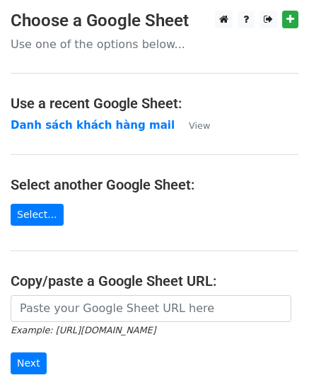 Image resolution: width=309 pixels, height=380 pixels. What do you see at coordinates (93, 125) in the screenshot?
I see `a: Danh sách khách hàng mail` at bounding box center [93, 125].